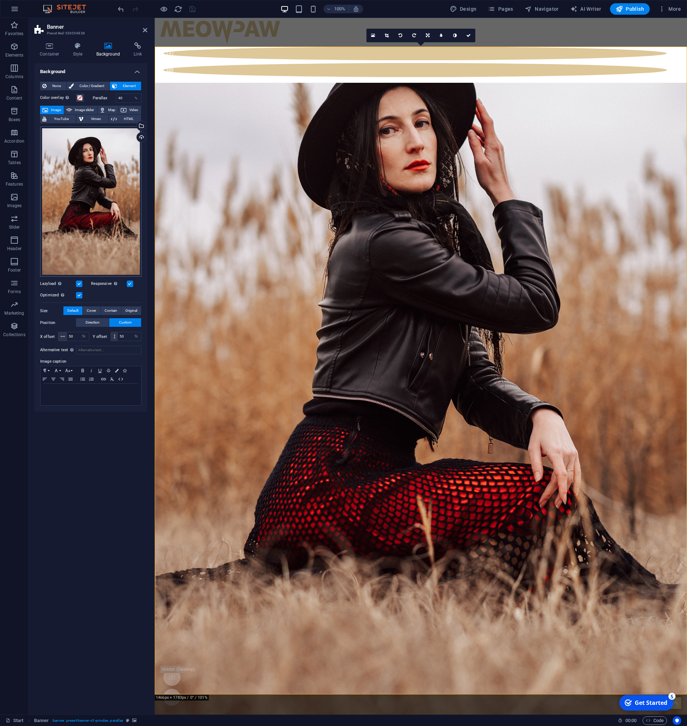 This screenshot has width=687, height=726. What do you see at coordinates (630, 9) in the screenshot?
I see `span: Publish` at bounding box center [630, 9].